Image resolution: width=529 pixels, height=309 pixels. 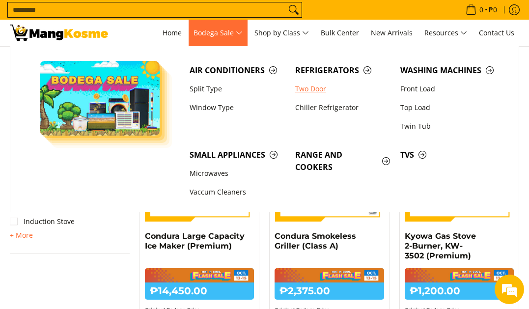 I want to click on span: Shop by Class, so click(x=281, y=33).